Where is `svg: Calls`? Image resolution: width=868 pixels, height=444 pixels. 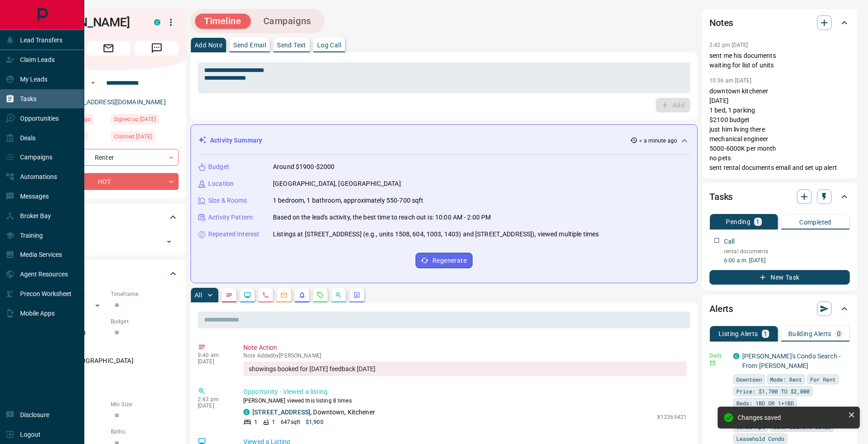 svg: Calls is located at coordinates (266, 295).